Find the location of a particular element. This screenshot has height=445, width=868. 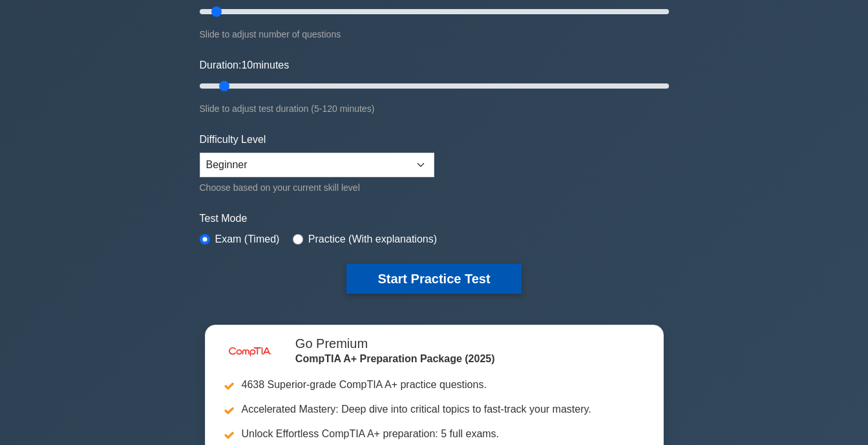

label: Exam (Timed) is located at coordinates (248, 239).